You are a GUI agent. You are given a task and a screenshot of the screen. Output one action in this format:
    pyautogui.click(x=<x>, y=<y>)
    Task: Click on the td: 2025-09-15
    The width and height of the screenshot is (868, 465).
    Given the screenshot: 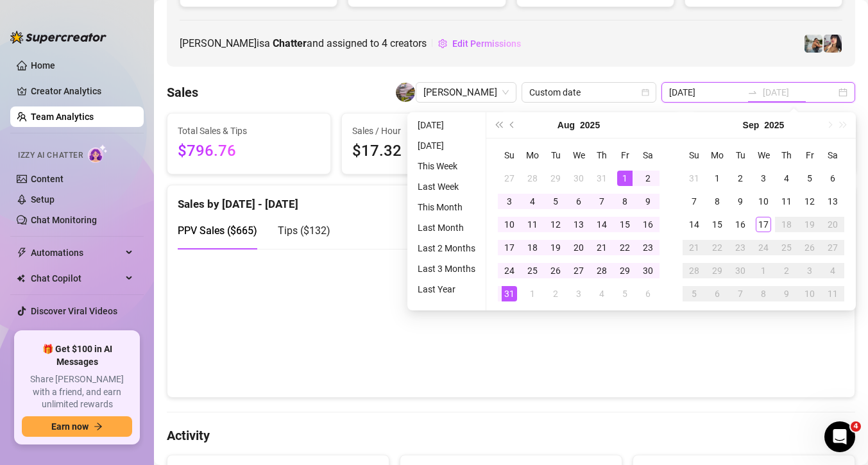 What is the action you would take?
    pyautogui.click(x=718, y=224)
    